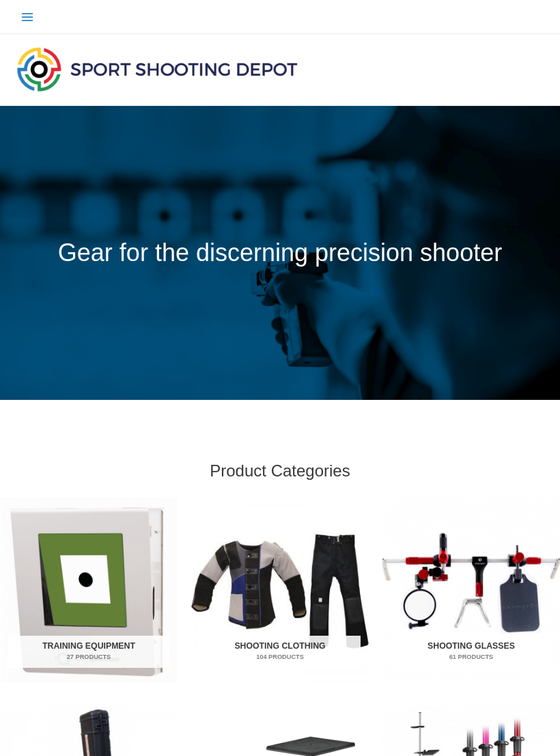  What do you see at coordinates (280, 253) in the screenshot?
I see `p: Gear for the discerning precision shooter` at bounding box center [280, 253].